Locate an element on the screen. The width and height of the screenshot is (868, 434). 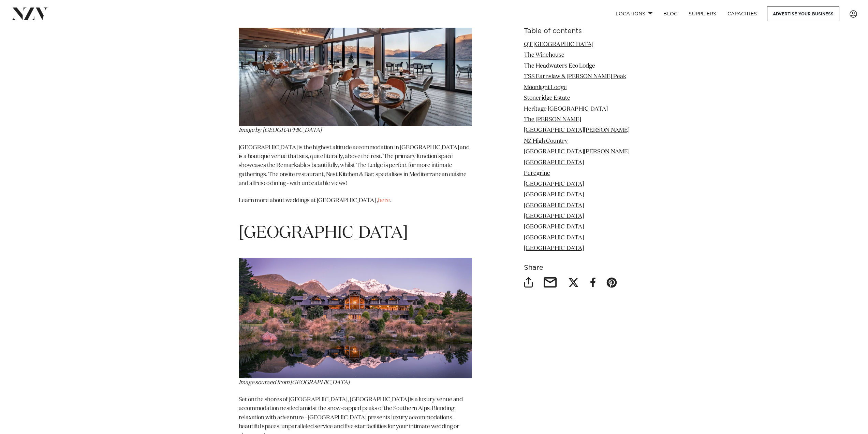
a: Advertise your business is located at coordinates (803, 14).